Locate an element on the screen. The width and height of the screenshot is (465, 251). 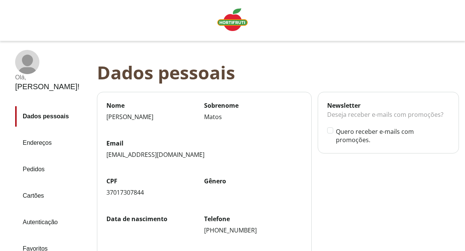
label: Gênero is located at coordinates (253, 181).